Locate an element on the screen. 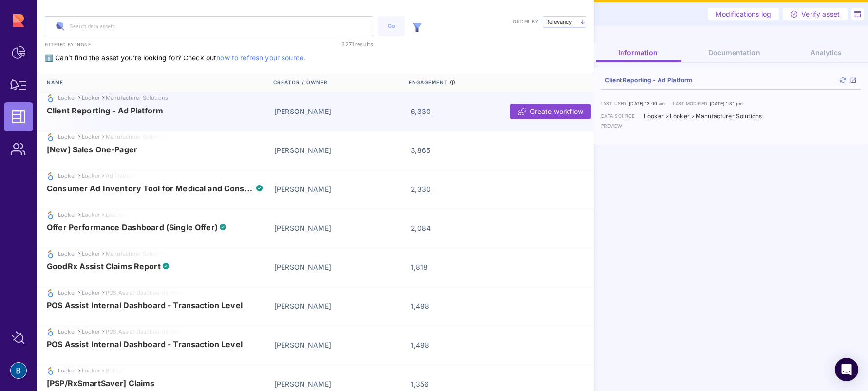  img: arrow is located at coordinates (583, 22).